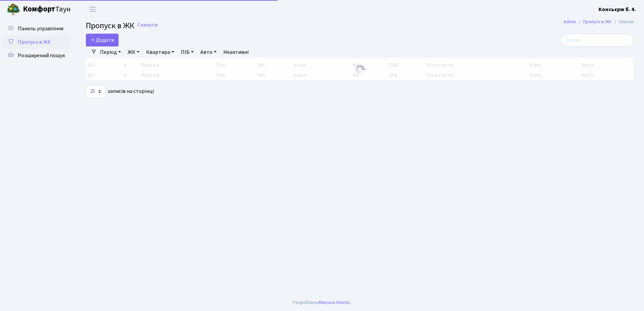 This screenshot has height=311, width=644. Describe the element at coordinates (599, 22) in the screenshot. I see `nav: breadcrumb` at that location.